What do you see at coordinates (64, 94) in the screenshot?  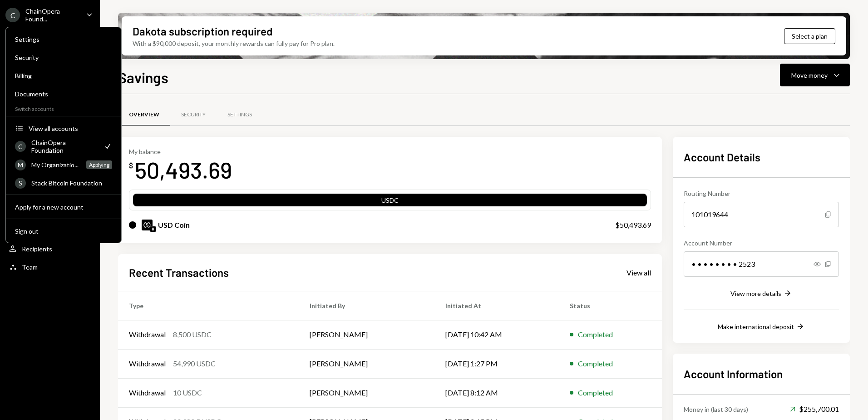 I see `a: Documents` at bounding box center [64, 94].